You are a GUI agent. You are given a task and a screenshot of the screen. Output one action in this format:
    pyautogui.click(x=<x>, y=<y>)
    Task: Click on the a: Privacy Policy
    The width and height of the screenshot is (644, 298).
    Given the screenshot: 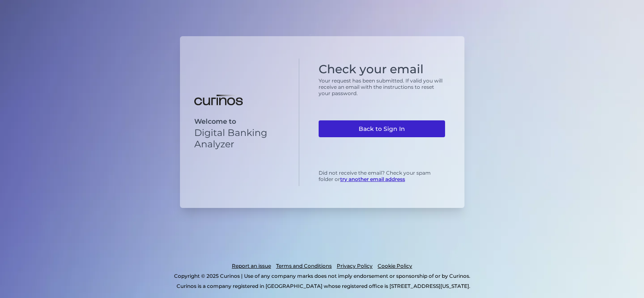 What is the action you would take?
    pyautogui.click(x=354, y=266)
    